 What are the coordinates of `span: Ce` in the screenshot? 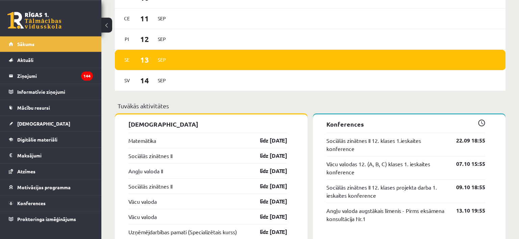 It's located at (127, 18).